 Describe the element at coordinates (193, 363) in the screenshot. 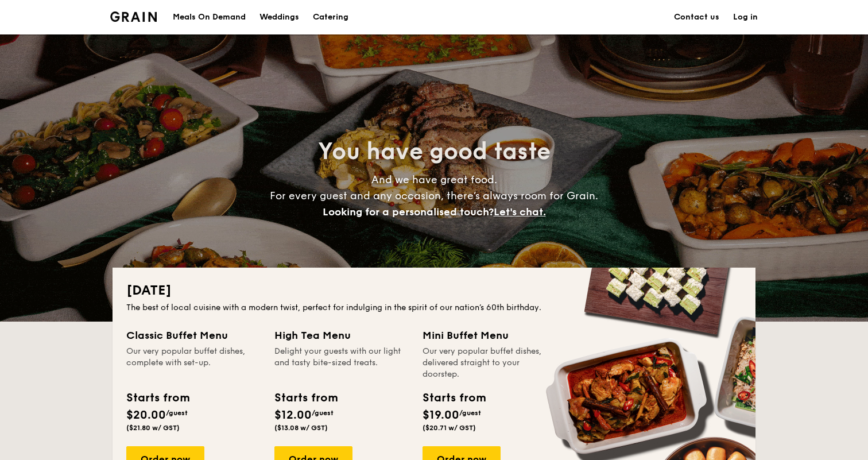

I see `div: Our very popular buffet dishes, complete with set-up.` at that location.